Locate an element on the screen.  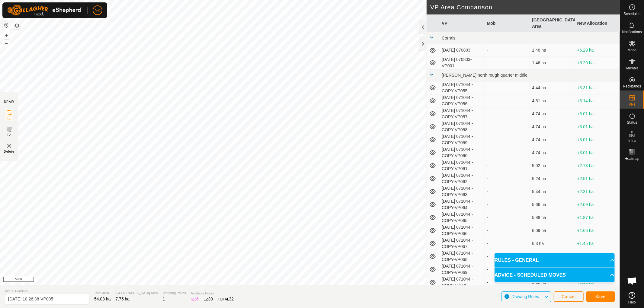
td: +2.31 ha is located at coordinates (597, 191).